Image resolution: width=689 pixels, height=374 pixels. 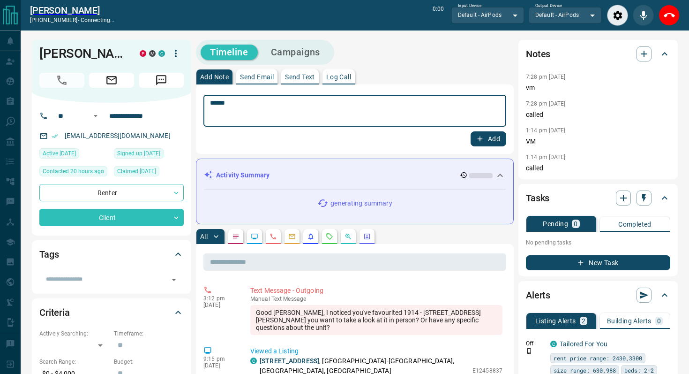 I want to click on svg: Requests, so click(x=330, y=236).